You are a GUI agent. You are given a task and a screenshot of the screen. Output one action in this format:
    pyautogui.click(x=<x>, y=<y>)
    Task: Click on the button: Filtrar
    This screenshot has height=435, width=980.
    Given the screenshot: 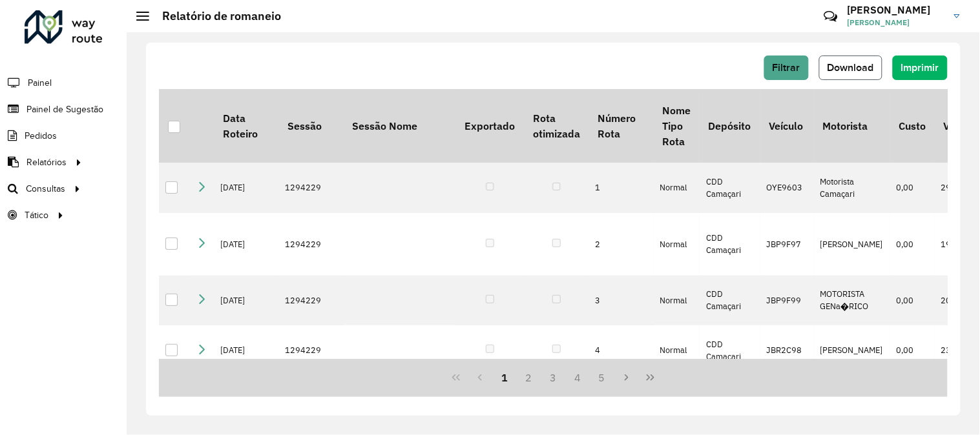 What is the action you would take?
    pyautogui.click(x=787, y=68)
    